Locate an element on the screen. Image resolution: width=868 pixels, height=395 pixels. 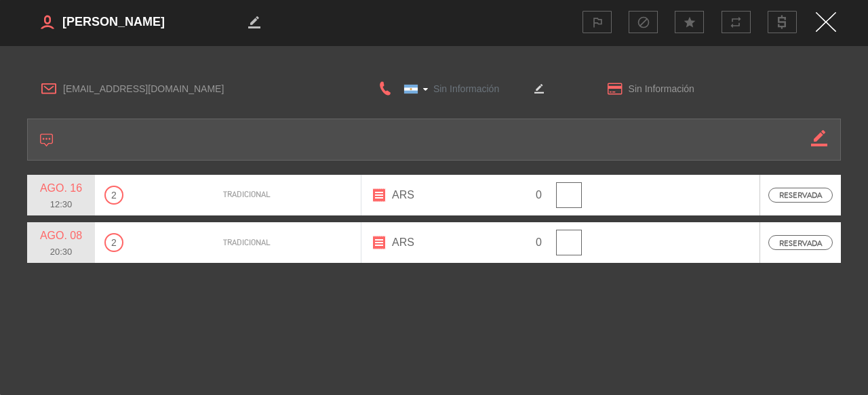
button: Close is located at coordinates (826, 21).